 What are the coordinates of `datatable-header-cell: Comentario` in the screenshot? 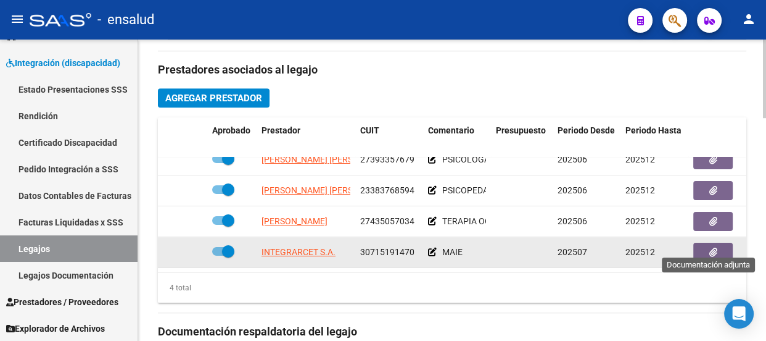 It's located at (457, 138).